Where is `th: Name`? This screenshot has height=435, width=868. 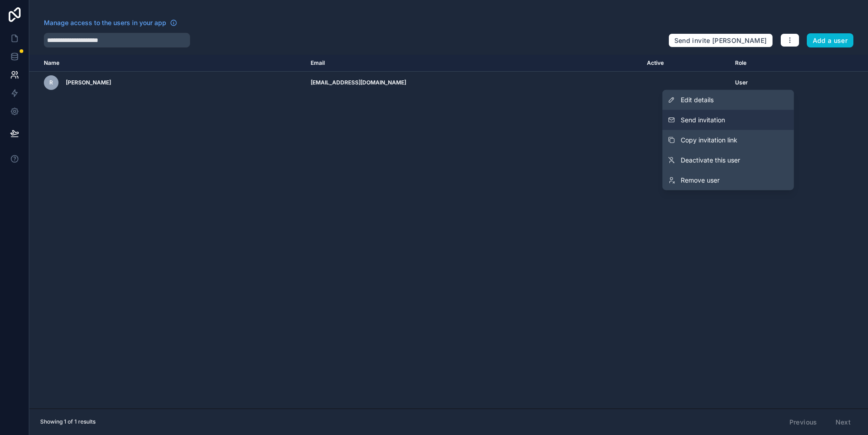 th: Name is located at coordinates (167, 63).